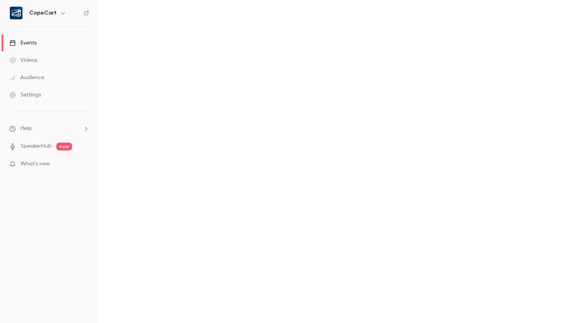 This screenshot has width=567, height=323. What do you see at coordinates (25, 95) in the screenshot?
I see `div: Settings` at bounding box center [25, 95].